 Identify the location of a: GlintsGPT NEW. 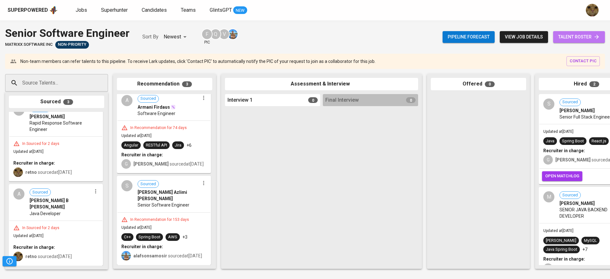
(229, 10).